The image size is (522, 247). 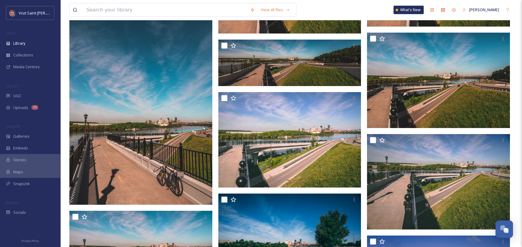 What do you see at coordinates (20, 159) in the screenshot?
I see `span: Stories` at bounding box center [20, 159].